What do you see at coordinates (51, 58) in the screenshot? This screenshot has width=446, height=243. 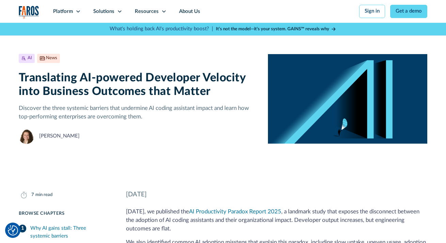 I see `div: News` at bounding box center [51, 58].